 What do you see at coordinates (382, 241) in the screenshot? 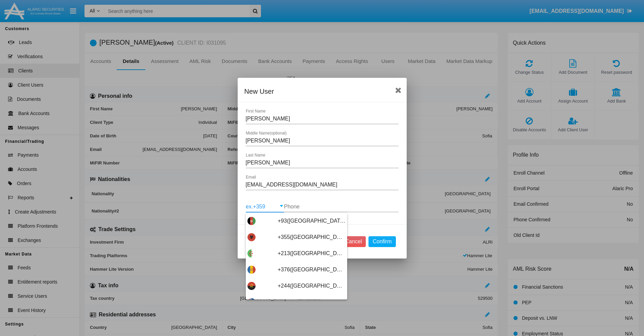
I see `button: Confirm` at bounding box center [382, 241].